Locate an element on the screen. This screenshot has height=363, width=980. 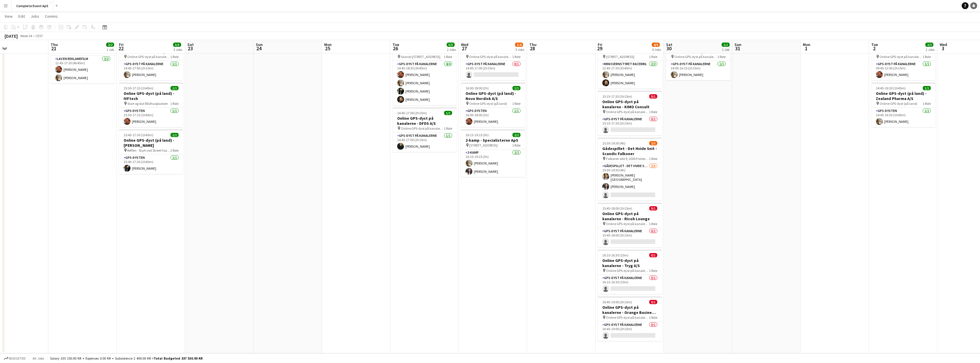
app-job-card: 16:15-16:30 (15m)0/1Online GPS-dyst på kanalerne - Tryg A/S Online GPS-dyst på kanalerne1 RoleGPS... is located at coordinates (630, 272).